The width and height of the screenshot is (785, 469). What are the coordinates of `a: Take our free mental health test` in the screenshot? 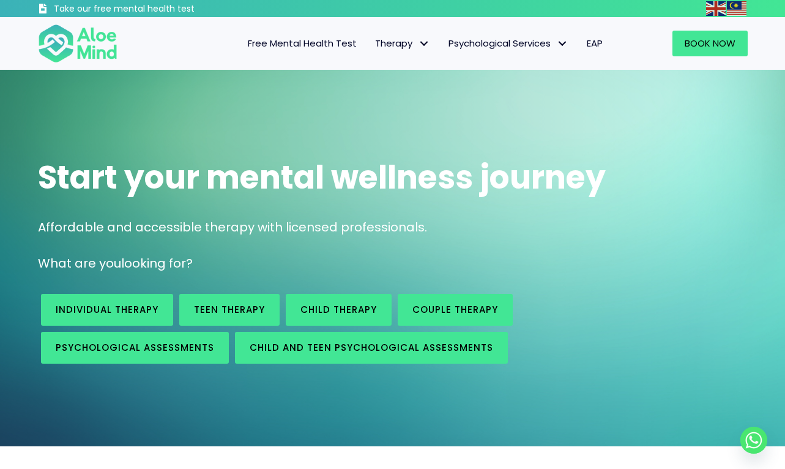 It's located at (149, 10).